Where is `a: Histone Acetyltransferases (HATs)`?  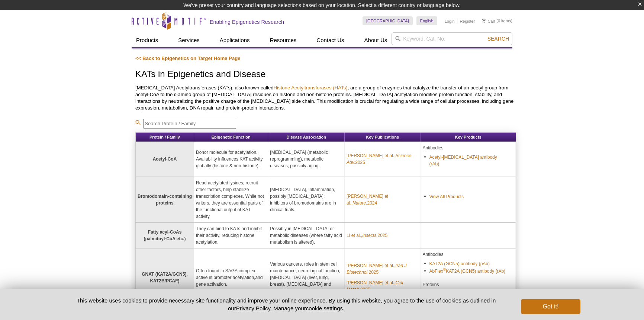 a: Histone Acetyltransferases (HATs) is located at coordinates (311, 88).